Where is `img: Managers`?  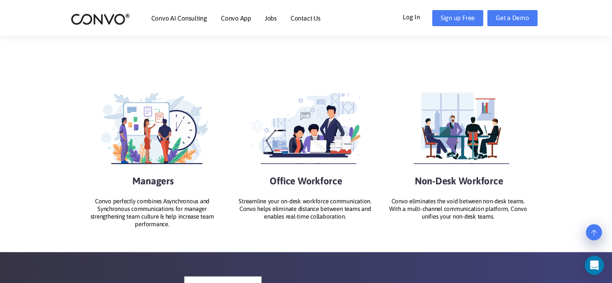 img: Managers is located at coordinates (153, 125).